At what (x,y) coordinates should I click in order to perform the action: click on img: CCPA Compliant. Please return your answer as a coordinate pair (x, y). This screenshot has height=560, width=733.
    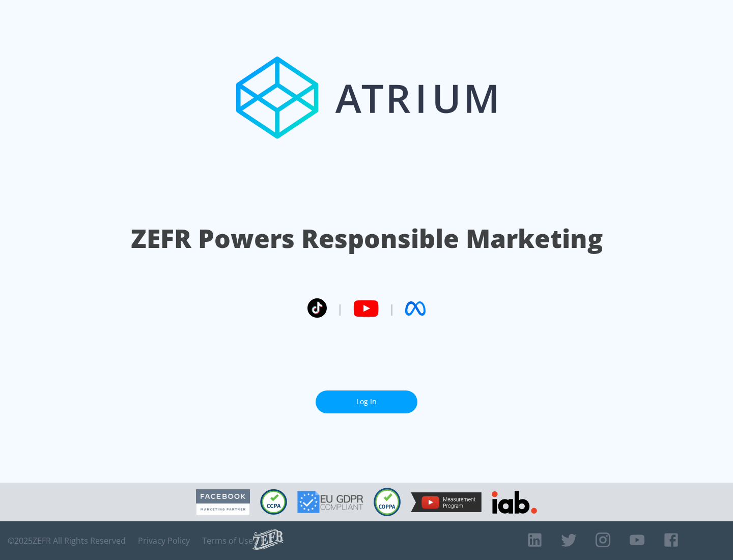
    Looking at the image, I should click on (273, 502).